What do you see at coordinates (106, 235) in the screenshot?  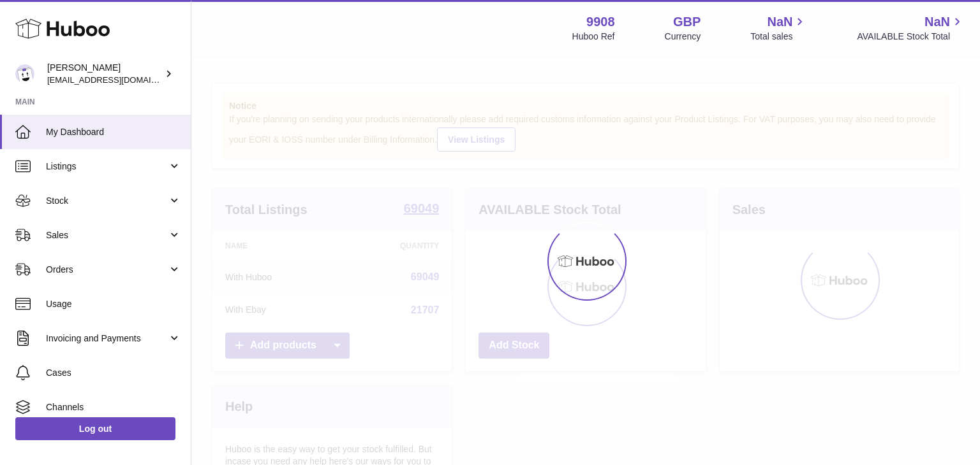 I see `span: Sales` at bounding box center [106, 235].